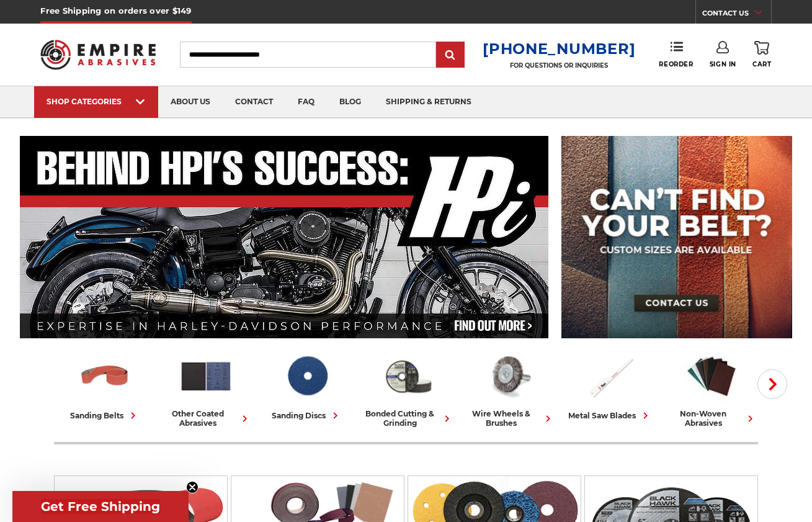  I want to click on a: sanding belts, so click(104, 385).